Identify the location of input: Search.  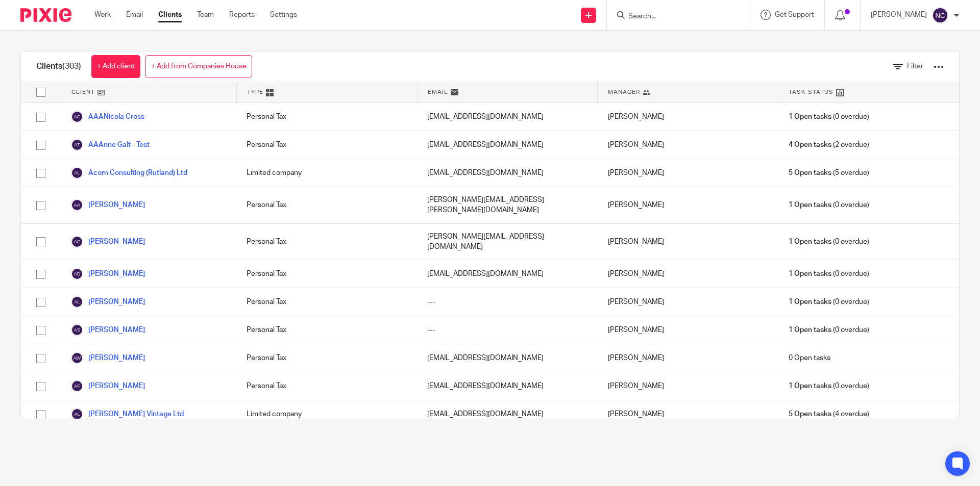
(673, 17).